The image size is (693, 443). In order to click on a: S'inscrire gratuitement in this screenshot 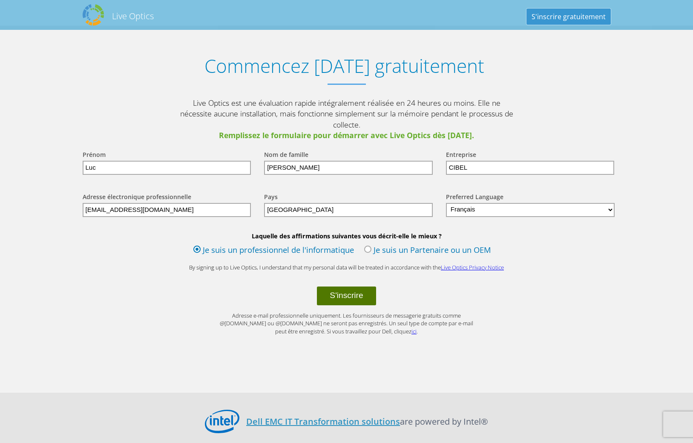, I will do `click(569, 17)`.